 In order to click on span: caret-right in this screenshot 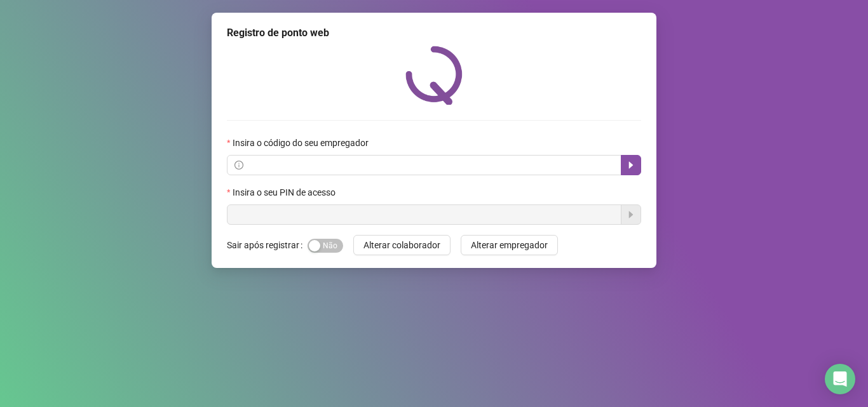, I will do `click(631, 165)`.